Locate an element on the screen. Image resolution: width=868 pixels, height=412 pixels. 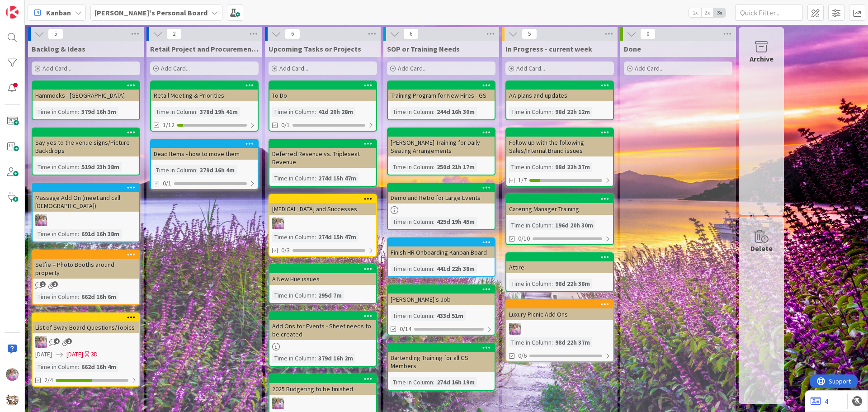
div: 691d 16h 38m is located at coordinates (100, 234).